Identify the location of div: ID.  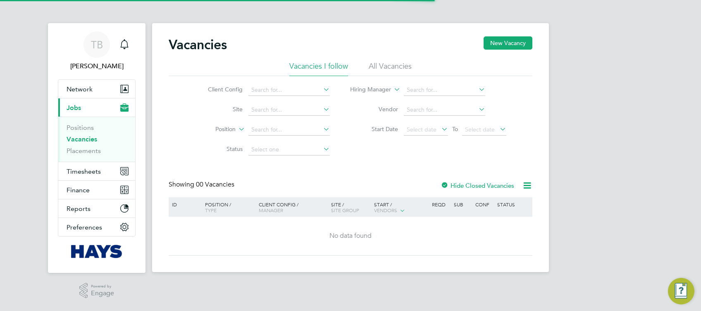
(184, 204).